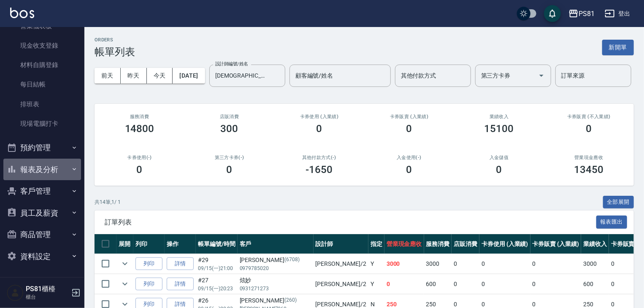 Image resolution: width=644 pixels, height=308 pixels. I want to click on td: #27, so click(216, 284).